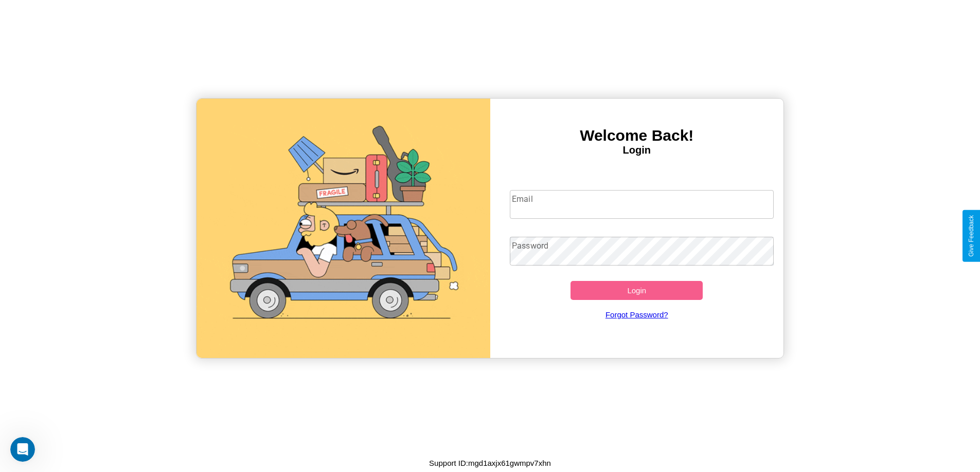 This screenshot has height=472, width=980. Describe the element at coordinates (971, 236) in the screenshot. I see `div: Give Feedback` at that location.